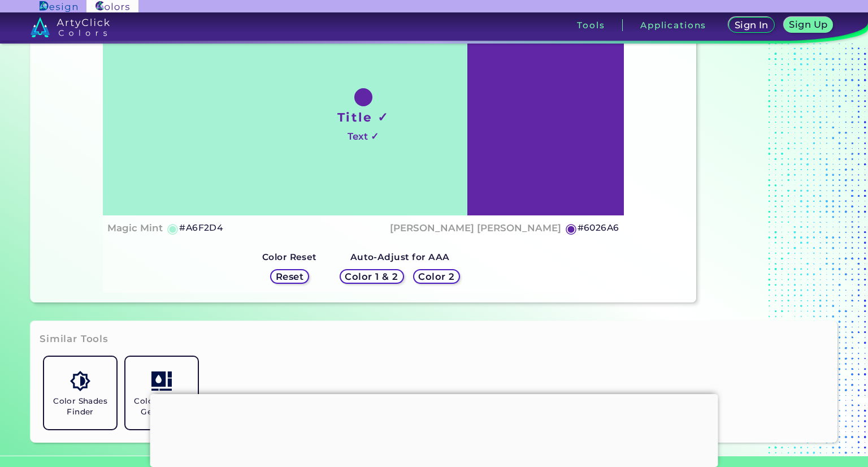 The width and height of the screenshot is (868, 467). I want to click on h5: Sign Up, so click(808, 24).